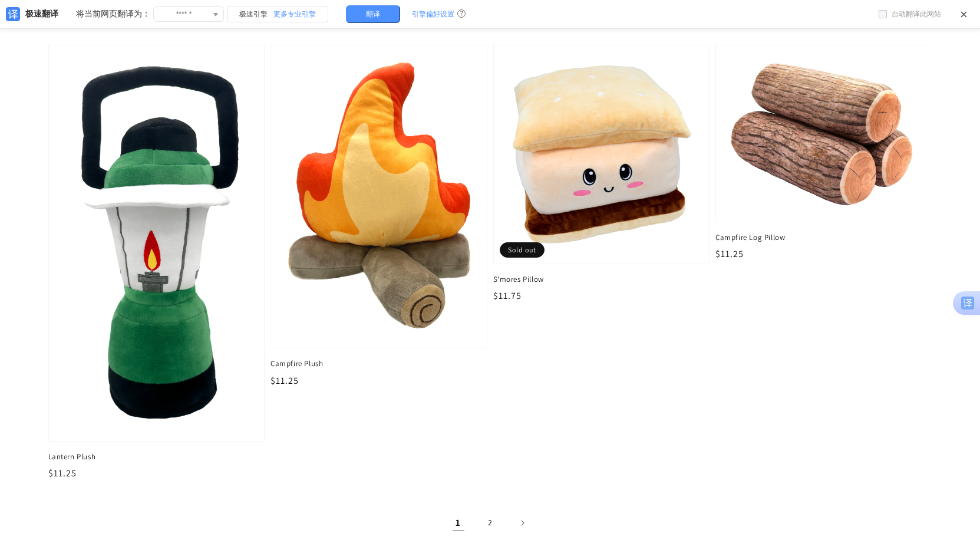  Describe the element at coordinates (824, 153) in the screenshot. I see `a: Campfire Log Pillow Campfire Log Pillow $11.25` at that location.